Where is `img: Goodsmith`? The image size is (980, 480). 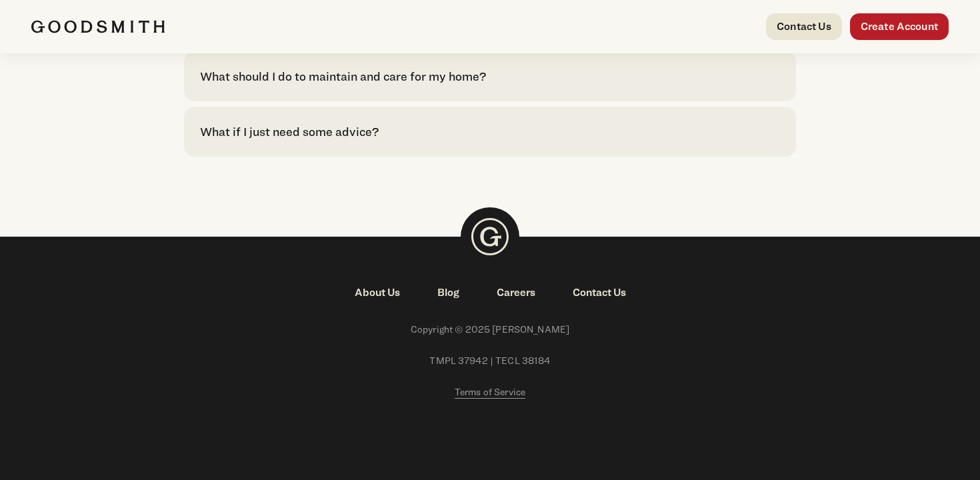 img: Goodsmith is located at coordinates (98, 26).